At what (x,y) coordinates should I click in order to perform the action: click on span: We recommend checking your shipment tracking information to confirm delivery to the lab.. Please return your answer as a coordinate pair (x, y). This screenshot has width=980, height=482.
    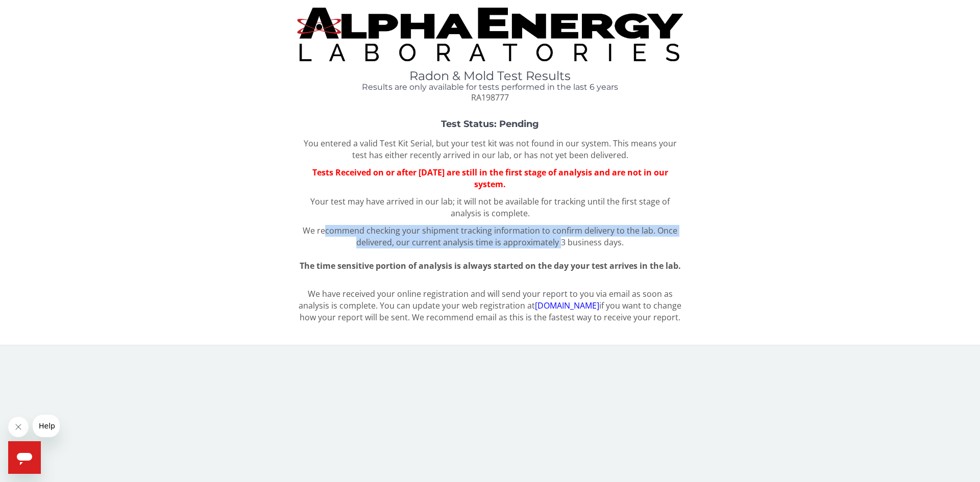
    Looking at the image, I should click on (478, 231).